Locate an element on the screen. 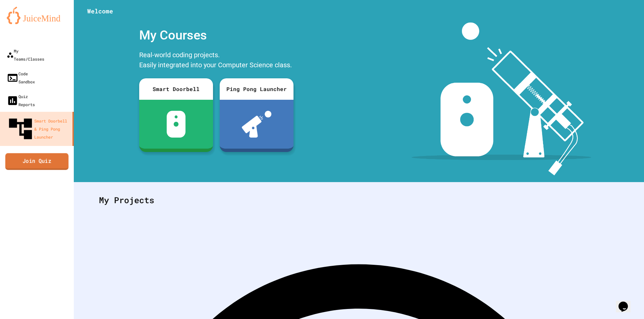  div: Real-world coding projects. Easily integrated into your Computer Science class. is located at coordinates (216, 60).